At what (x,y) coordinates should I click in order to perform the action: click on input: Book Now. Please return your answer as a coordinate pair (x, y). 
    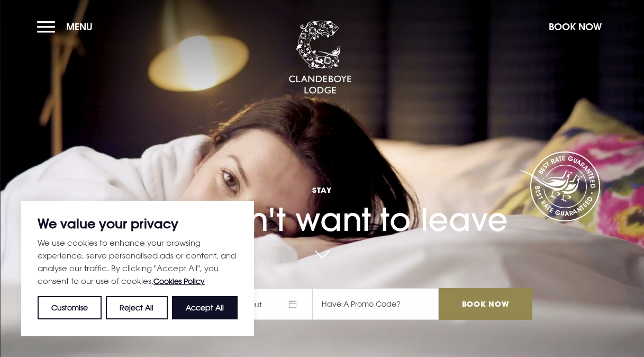
    Looking at the image, I should click on (486, 304).